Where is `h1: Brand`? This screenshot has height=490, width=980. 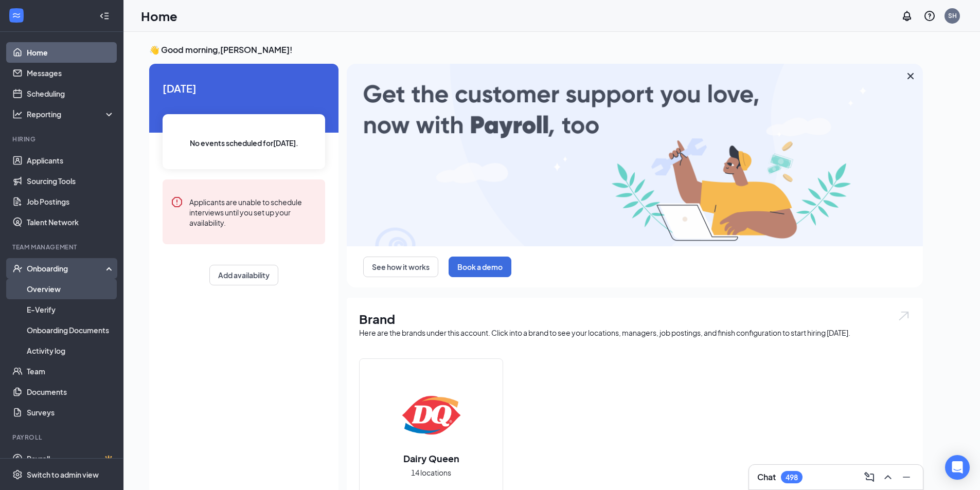 h1: Brand is located at coordinates (635, 319).